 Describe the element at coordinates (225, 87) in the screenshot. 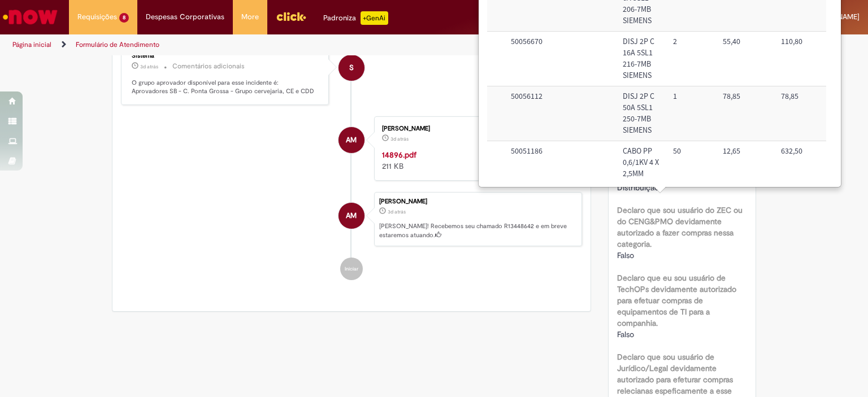

I see `p: O grupo aprovador disponível para esse incidente é: Aprovadores SB - C. Ponta Grossa - Grupo cerv...` at that location.